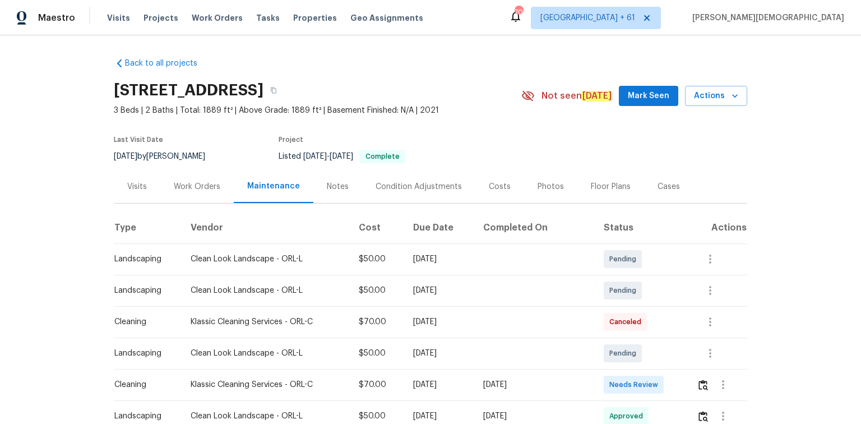 Image resolution: width=861 pixels, height=424 pixels. I want to click on span: Project, so click(291, 140).